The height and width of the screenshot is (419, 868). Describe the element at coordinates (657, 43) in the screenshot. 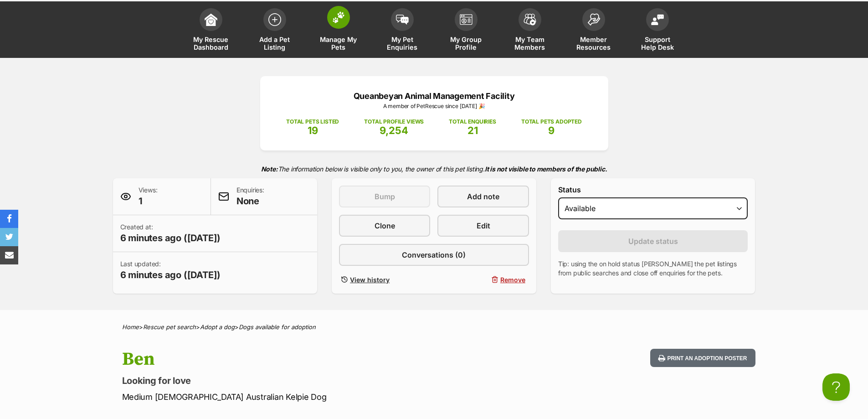

I see `span: Support Help Desk` at that location.